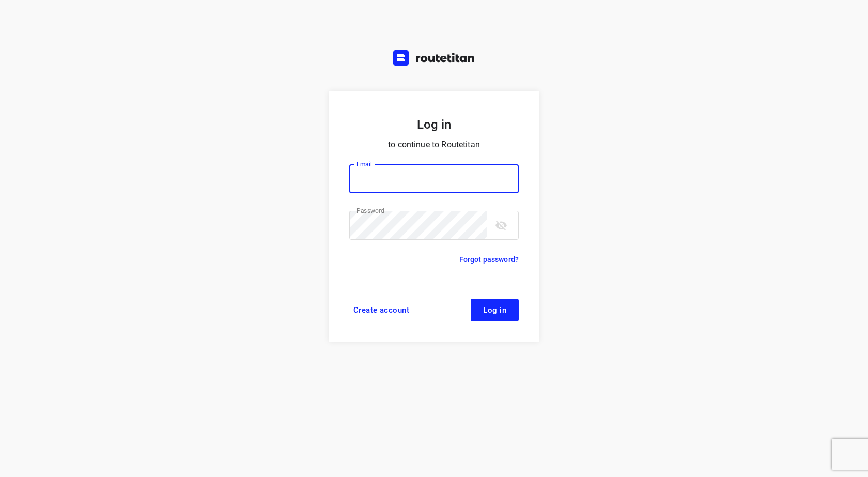 The height and width of the screenshot is (477, 868). I want to click on span: Log in, so click(495, 310).